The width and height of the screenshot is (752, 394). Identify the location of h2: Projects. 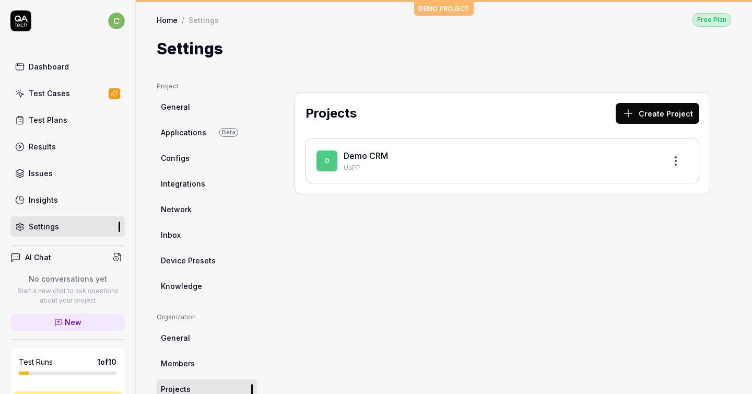
(331, 113).